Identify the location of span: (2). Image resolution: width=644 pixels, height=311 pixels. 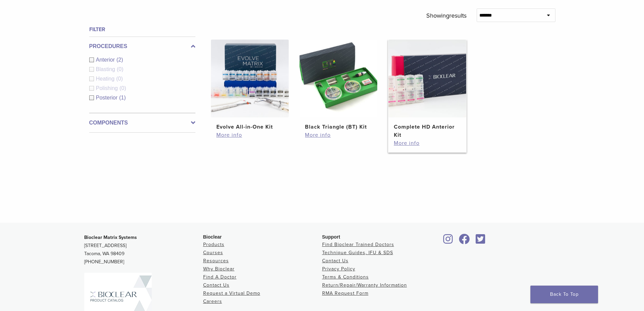
(120, 60).